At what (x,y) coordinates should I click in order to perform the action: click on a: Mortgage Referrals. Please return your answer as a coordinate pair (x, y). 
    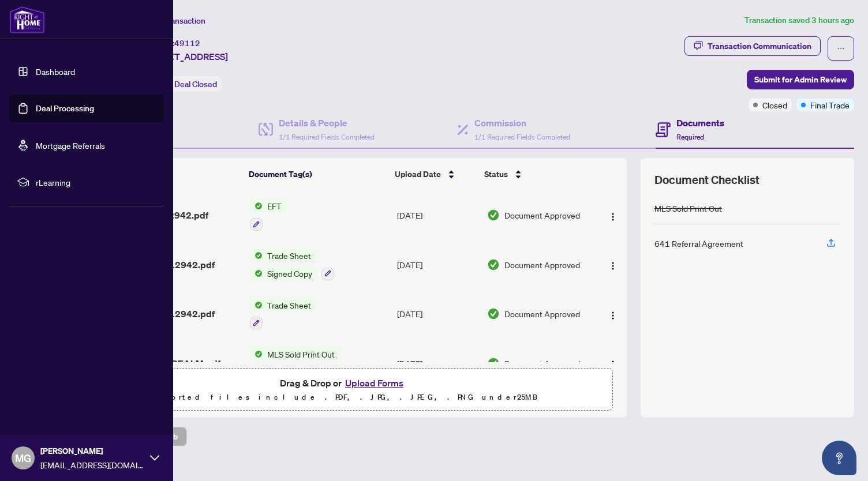
    Looking at the image, I should click on (70, 146).